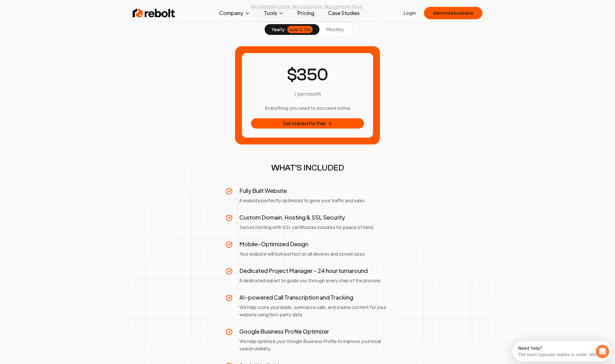  Describe the element at coordinates (308, 123) in the screenshot. I see `a: Get started for free` at that location.